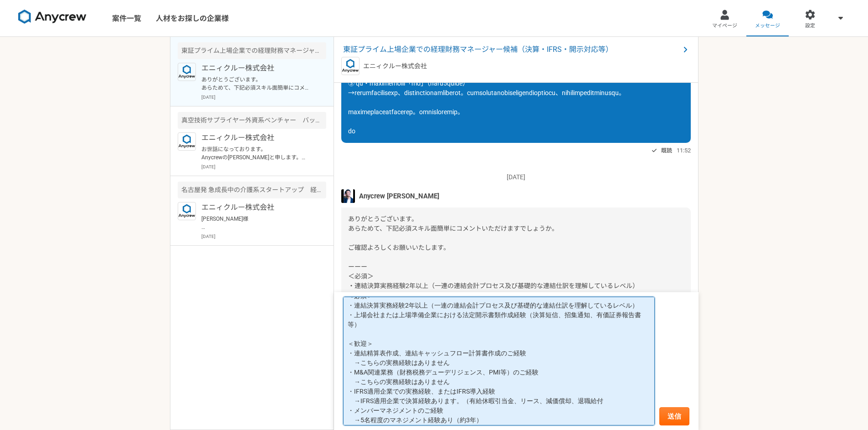 This screenshot has width=868, height=430. I want to click on p: ありがとうございます。 あらためて、下記必須スキル面簡単にコメントいただけますでしょうか。 ご確認よろしくお願いいたします。 ーーー ＜必須＞ ・連結決算実務経験2年以上（一連の連結会計プロセス..., so click(258, 84).